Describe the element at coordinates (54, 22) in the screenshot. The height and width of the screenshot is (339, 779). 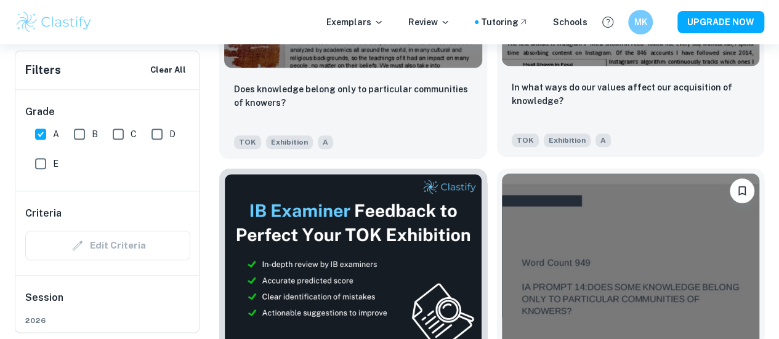
I see `img: Clastify logo` at that location.